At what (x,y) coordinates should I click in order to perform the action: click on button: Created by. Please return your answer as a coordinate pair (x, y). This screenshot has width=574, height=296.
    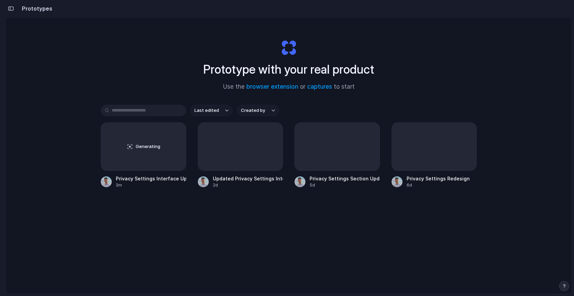
    Looking at the image, I should click on (258, 111).